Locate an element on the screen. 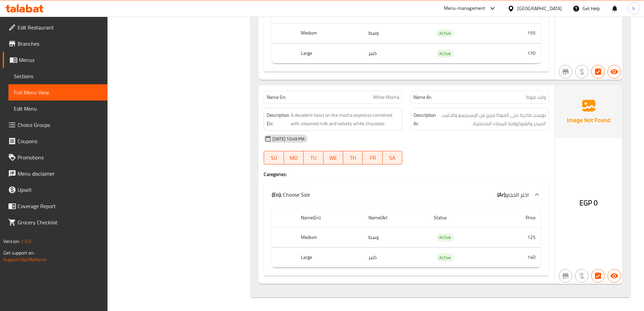  button: TH is located at coordinates (353, 158).